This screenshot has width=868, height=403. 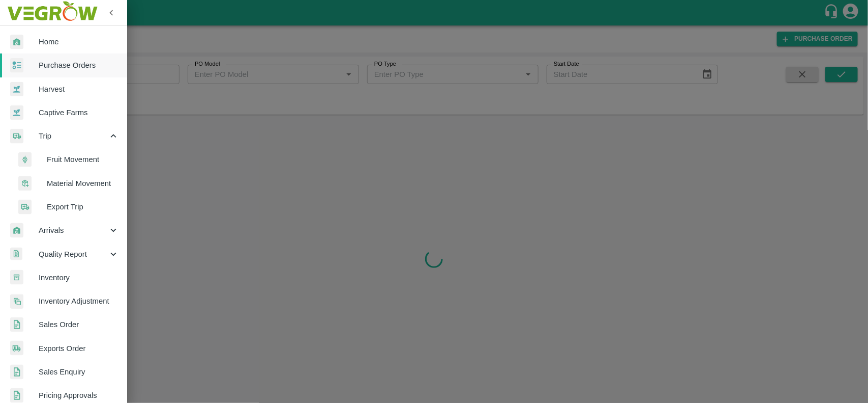 I want to click on span: Inventory, so click(x=79, y=278).